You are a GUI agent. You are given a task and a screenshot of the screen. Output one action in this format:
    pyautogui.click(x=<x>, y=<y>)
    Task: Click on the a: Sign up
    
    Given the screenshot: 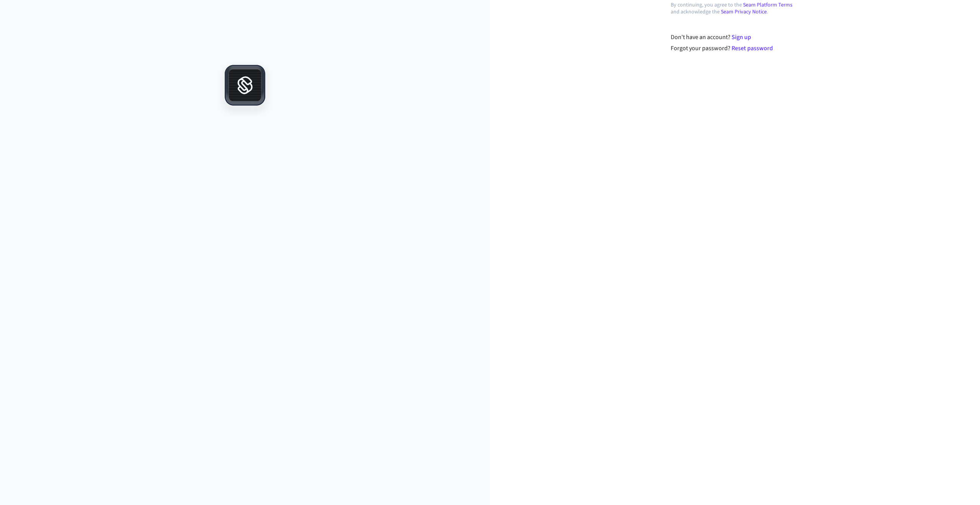 What is the action you would take?
    pyautogui.click(x=742, y=37)
    